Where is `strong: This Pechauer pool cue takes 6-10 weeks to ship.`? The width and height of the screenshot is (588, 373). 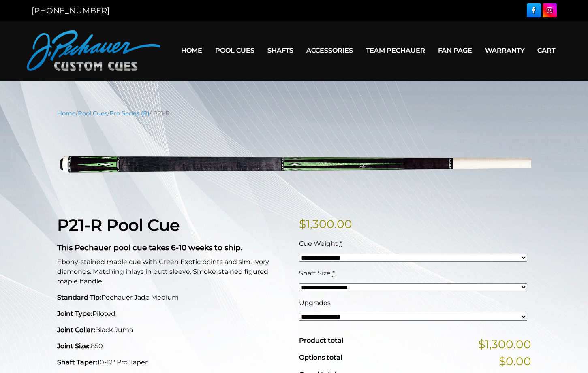 strong: This Pechauer pool cue takes 6-10 weeks to ship. is located at coordinates (150, 248).